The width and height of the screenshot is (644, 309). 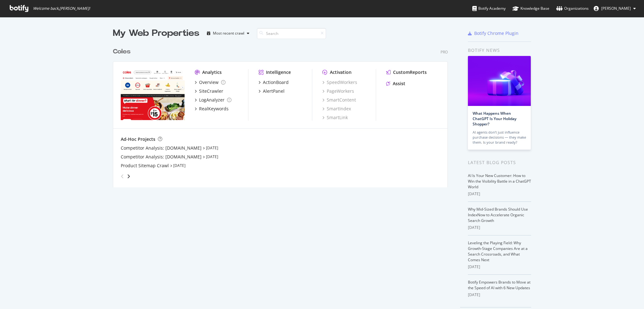 I want to click on div: Pro, so click(x=444, y=52).